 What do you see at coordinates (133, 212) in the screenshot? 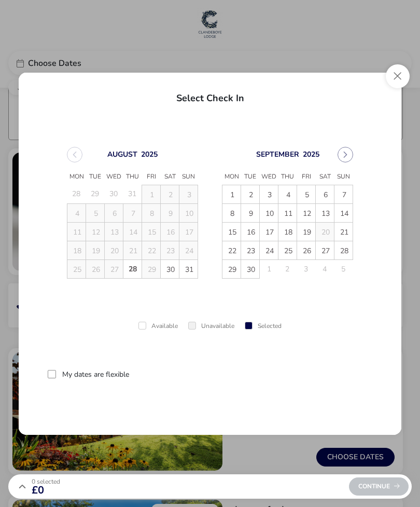
I see `td: 7` at bounding box center [133, 212].